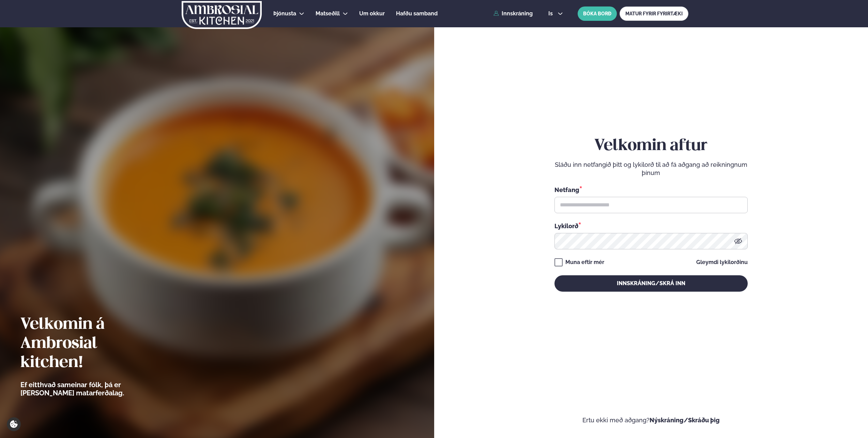 This screenshot has height=438, width=868. What do you see at coordinates (284, 13) in the screenshot?
I see `span: Þjónusta` at bounding box center [284, 13].